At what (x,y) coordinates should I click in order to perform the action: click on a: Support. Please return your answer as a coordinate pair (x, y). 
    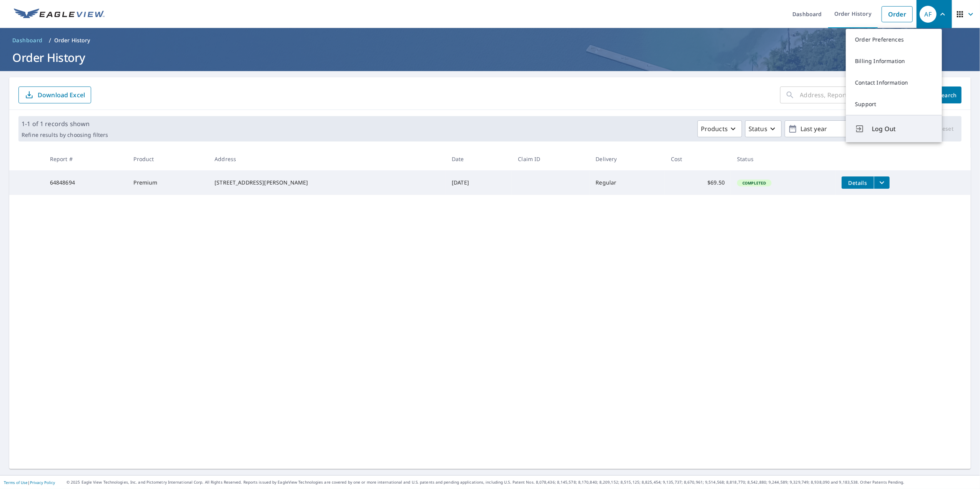
    Looking at the image, I should click on (894, 104).